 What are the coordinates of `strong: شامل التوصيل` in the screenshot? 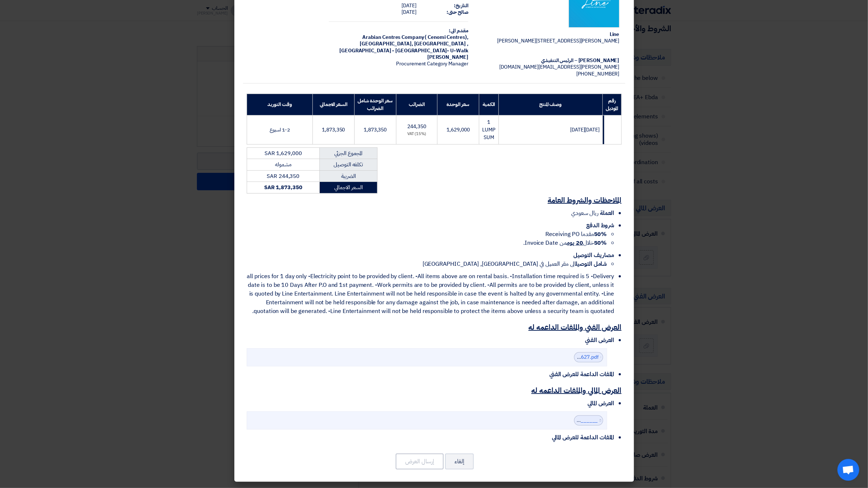 It's located at (592, 264).